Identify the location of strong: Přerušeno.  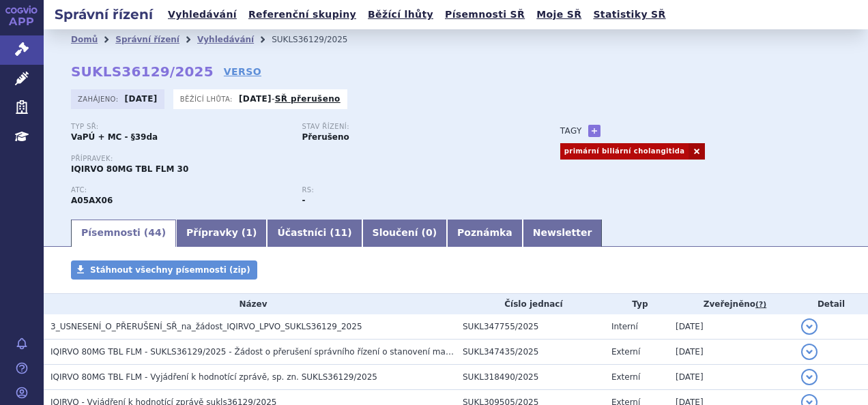
(324, 137).